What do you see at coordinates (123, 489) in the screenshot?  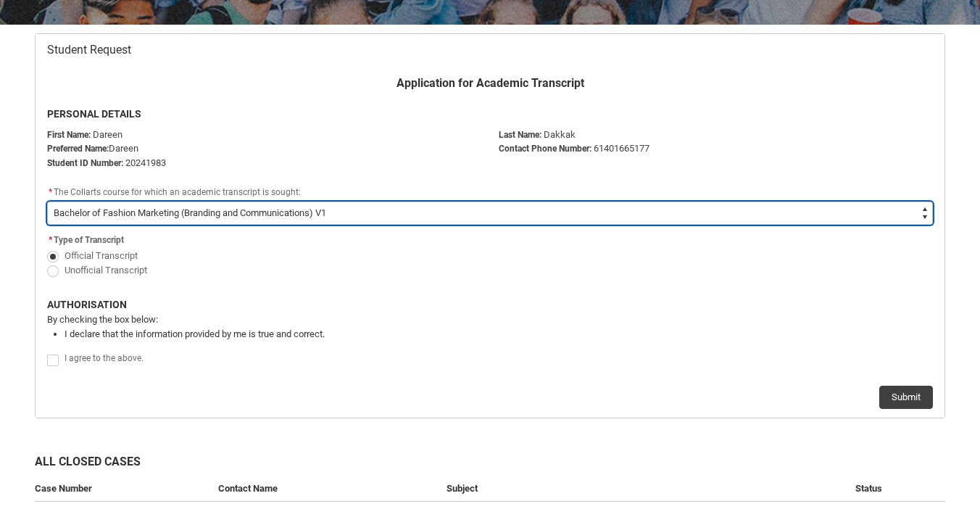 I see `th: Case Number` at bounding box center [123, 489].